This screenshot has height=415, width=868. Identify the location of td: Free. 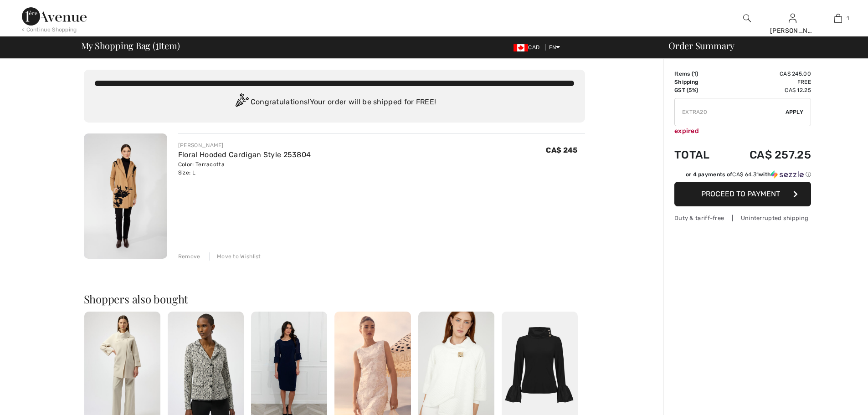
(768, 82).